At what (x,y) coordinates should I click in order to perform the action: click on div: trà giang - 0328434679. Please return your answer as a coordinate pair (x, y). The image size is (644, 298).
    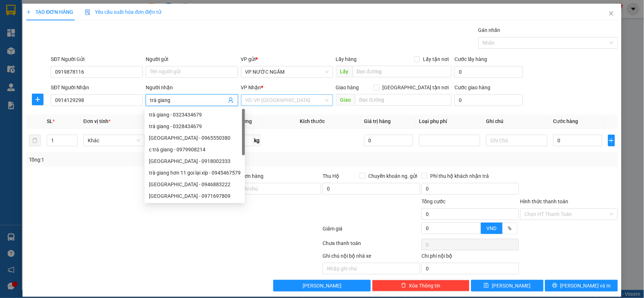
    Looking at the image, I should click on (195, 126).